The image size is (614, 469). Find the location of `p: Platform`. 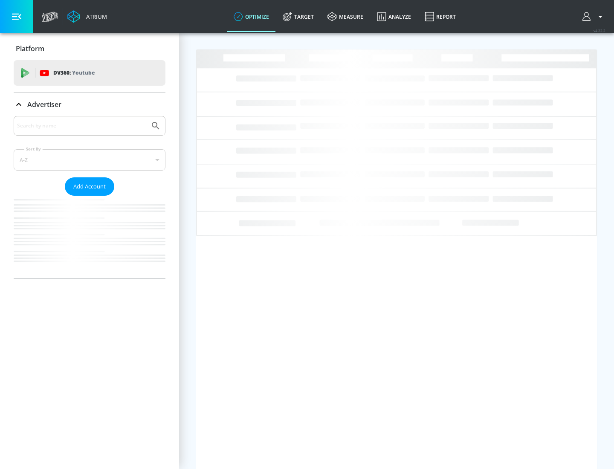

p: Platform is located at coordinates (30, 49).